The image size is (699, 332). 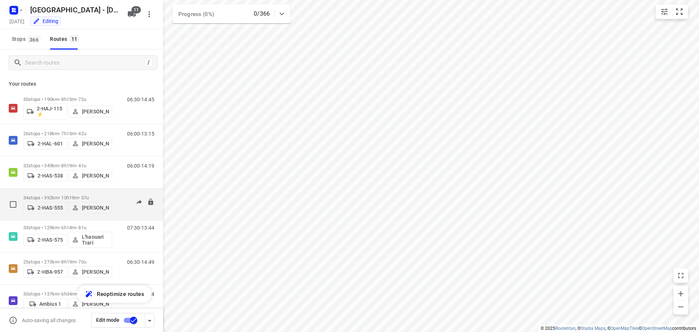 I want to click on span: Progress (0%), so click(x=196, y=14).